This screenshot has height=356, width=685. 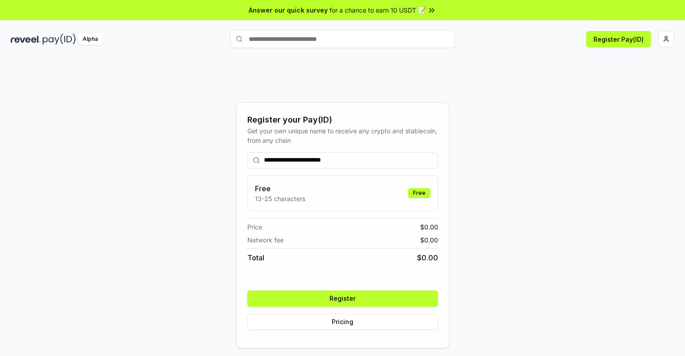 I want to click on span: for a chance to earn 10 USDT 📝, so click(x=377, y=10).